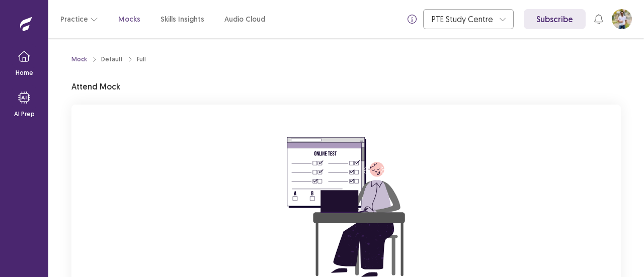  I want to click on p: Mocks, so click(129, 19).